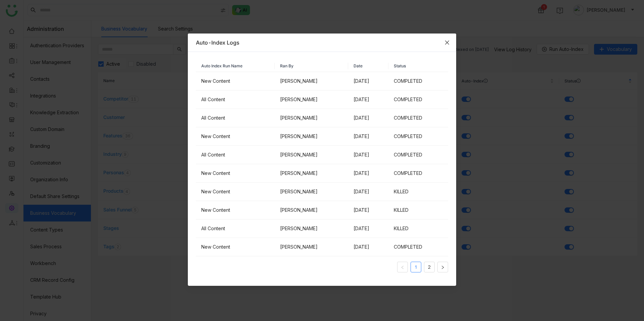 This screenshot has height=321, width=644. I want to click on th: Date, so click(368, 66).